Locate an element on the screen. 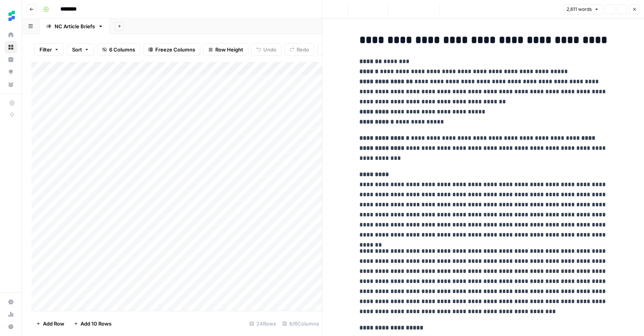  button: 6 Columns is located at coordinates (118, 50).